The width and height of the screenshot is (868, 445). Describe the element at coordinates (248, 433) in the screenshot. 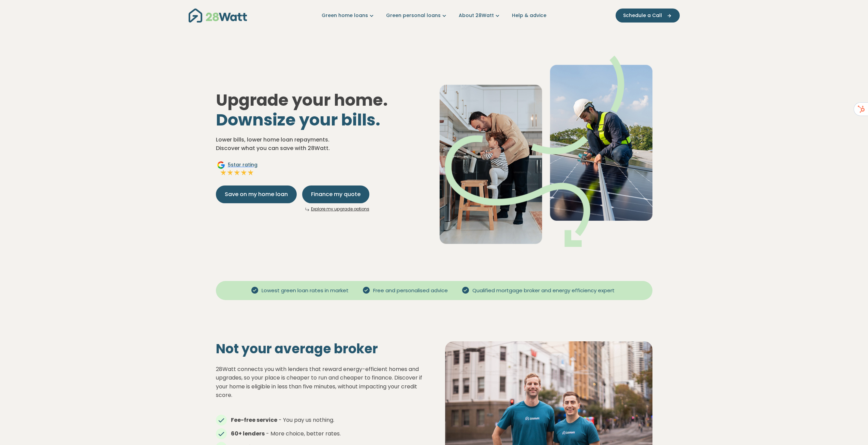

I see `strong: 60+ lenders` at that location.